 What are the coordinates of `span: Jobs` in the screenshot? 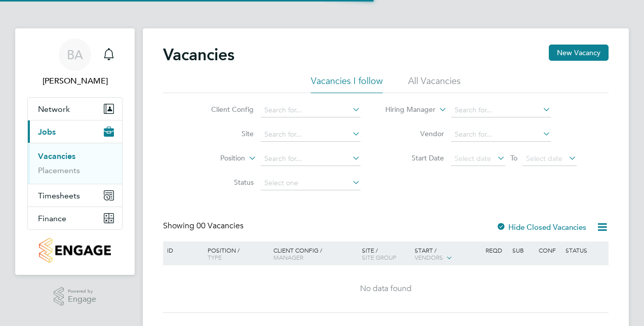 It's located at (46, 132).